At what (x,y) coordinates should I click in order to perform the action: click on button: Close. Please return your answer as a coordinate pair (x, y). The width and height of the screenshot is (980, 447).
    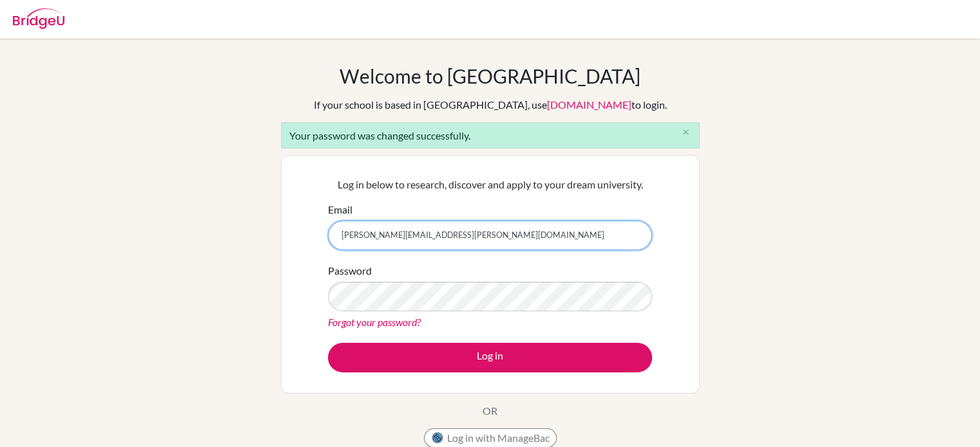
    Looking at the image, I should click on (686, 133).